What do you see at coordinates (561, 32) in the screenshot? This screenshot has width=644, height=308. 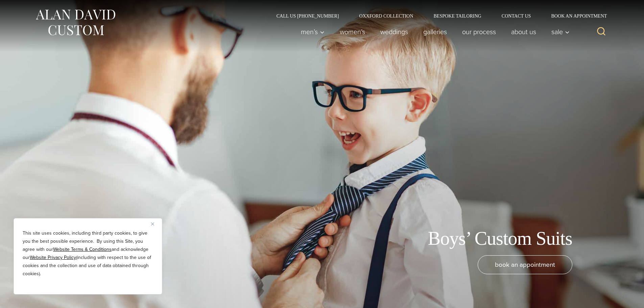 I see `span: Sale` at bounding box center [561, 32].